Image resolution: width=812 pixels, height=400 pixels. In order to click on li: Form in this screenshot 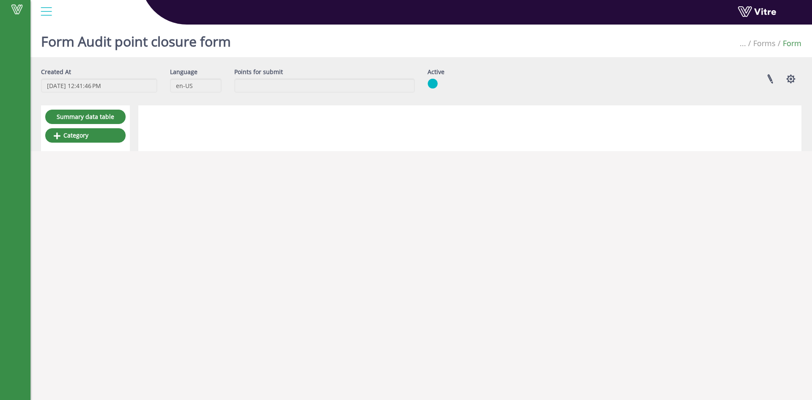, I will do `click(788, 44)`.